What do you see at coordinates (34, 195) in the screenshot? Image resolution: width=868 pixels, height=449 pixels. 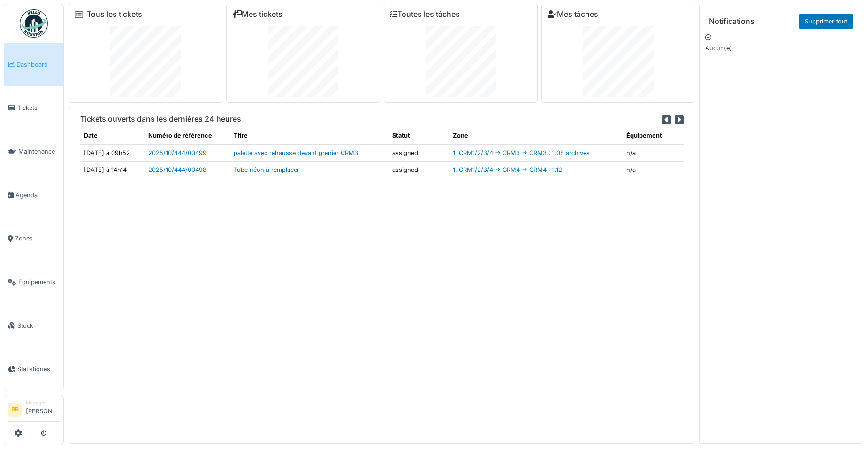 I see `a: Agenda` at bounding box center [34, 195].